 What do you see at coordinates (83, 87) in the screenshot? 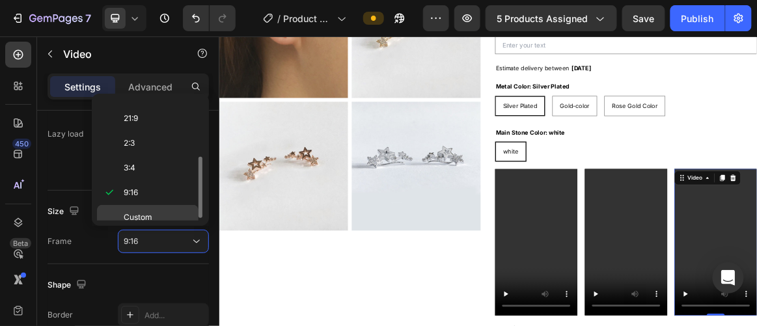
I see `p: Settings` at bounding box center [83, 87].